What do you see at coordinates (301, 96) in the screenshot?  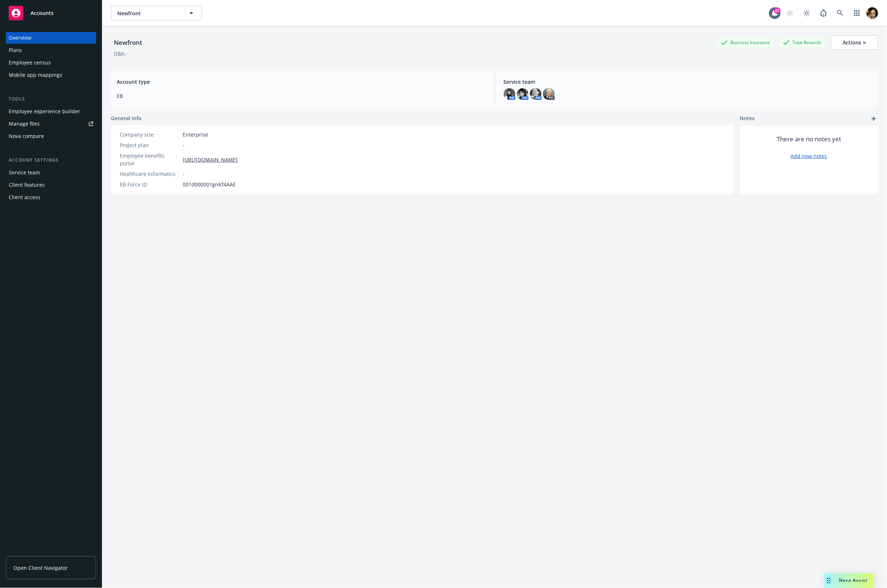 I see `span: EB` at bounding box center [301, 96].